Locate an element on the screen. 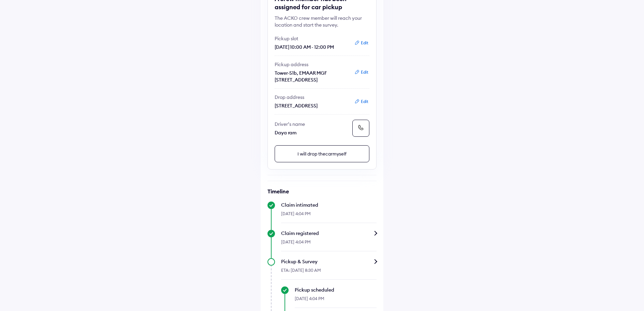 Image resolution: width=644 pixels, height=311 pixels. p: Pickup address is located at coordinates (312, 64).